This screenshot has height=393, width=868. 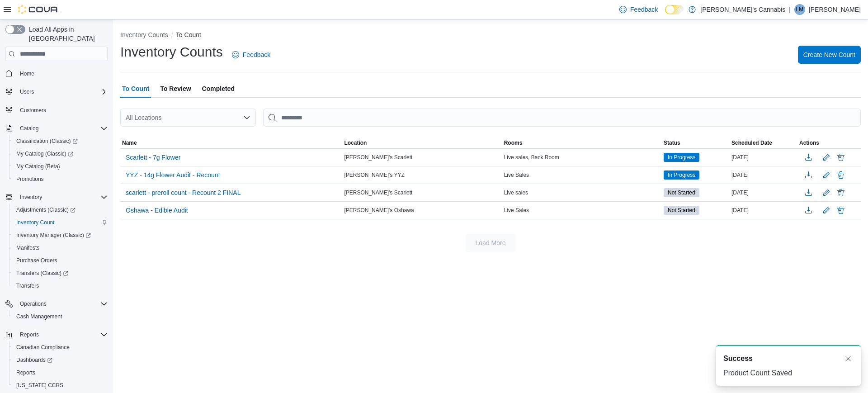 What do you see at coordinates (38, 166) in the screenshot?
I see `span: My Catalog (Beta)` at bounding box center [38, 166].